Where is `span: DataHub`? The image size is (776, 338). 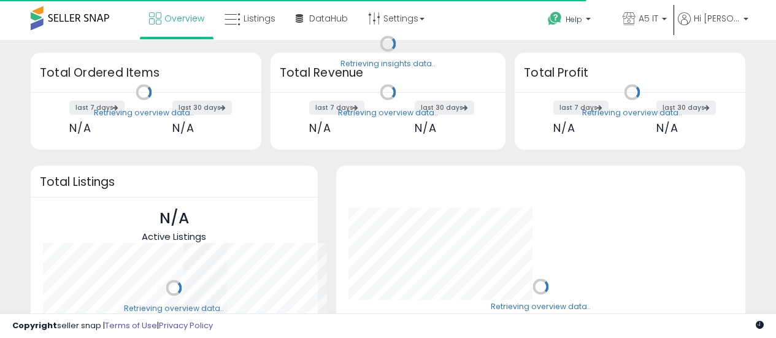
span: DataHub is located at coordinates (328, 18).